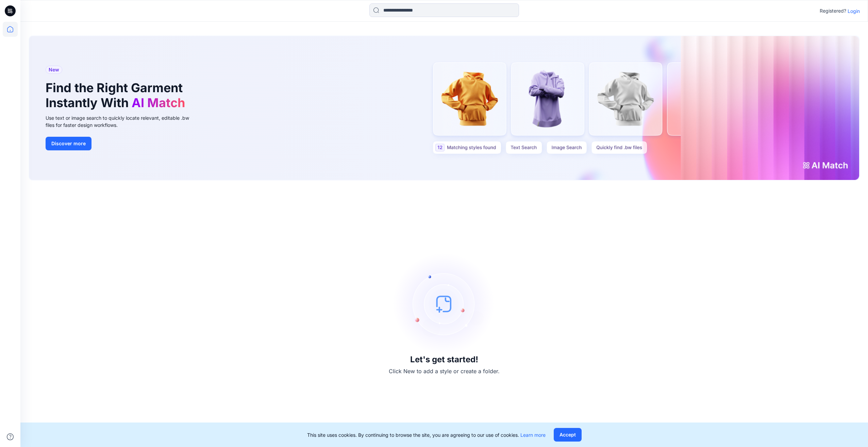 The image size is (868, 447). Describe the element at coordinates (833, 11) in the screenshot. I see `p: Registered?` at that location.